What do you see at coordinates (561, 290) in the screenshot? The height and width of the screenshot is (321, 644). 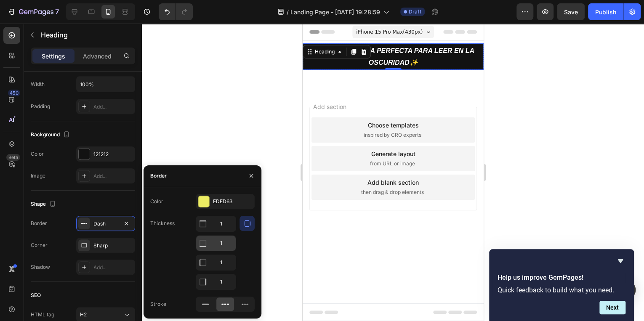 I see `p: Quick feedback to build what you need.` at bounding box center [561, 290].